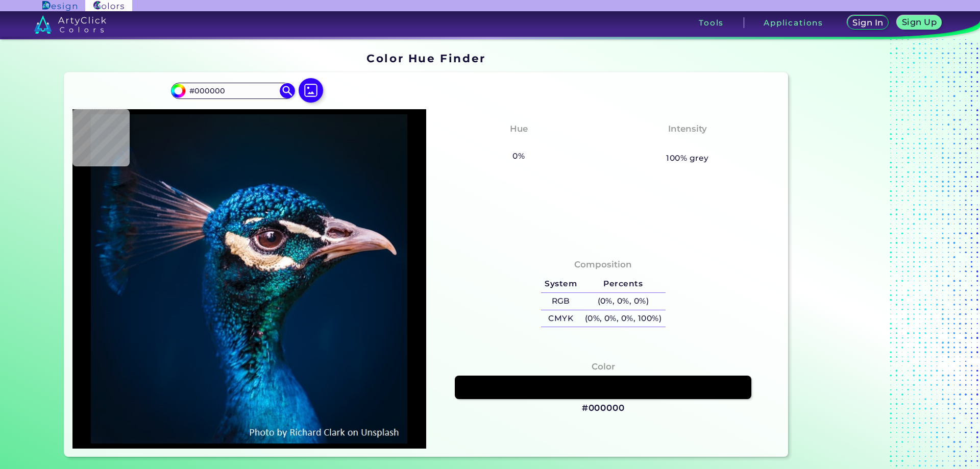 The width and height of the screenshot is (980, 469). Describe the element at coordinates (867, 22) in the screenshot. I see `h5: Sign In` at that location.